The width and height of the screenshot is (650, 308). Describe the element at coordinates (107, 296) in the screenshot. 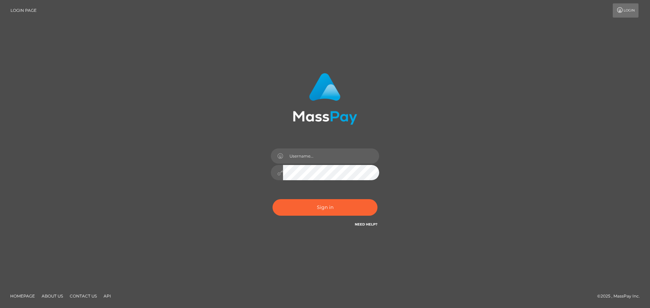

I see `a: API` at that location.